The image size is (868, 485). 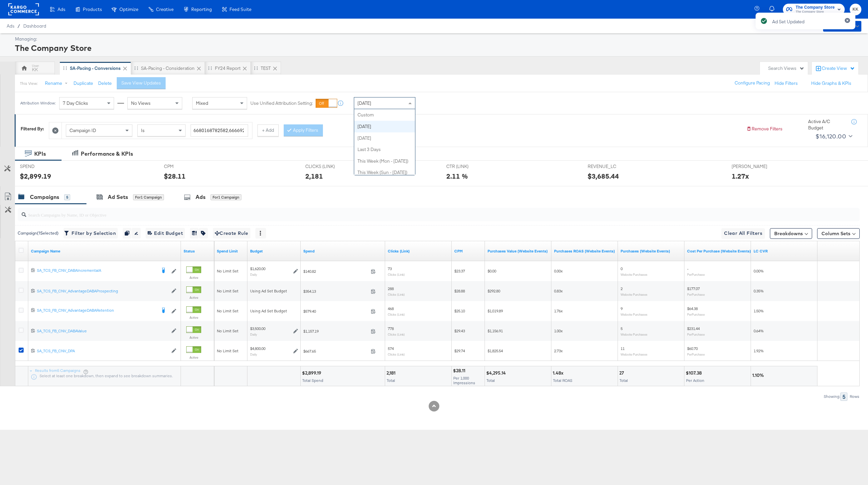 I want to click on span: $64.38, so click(x=693, y=308).